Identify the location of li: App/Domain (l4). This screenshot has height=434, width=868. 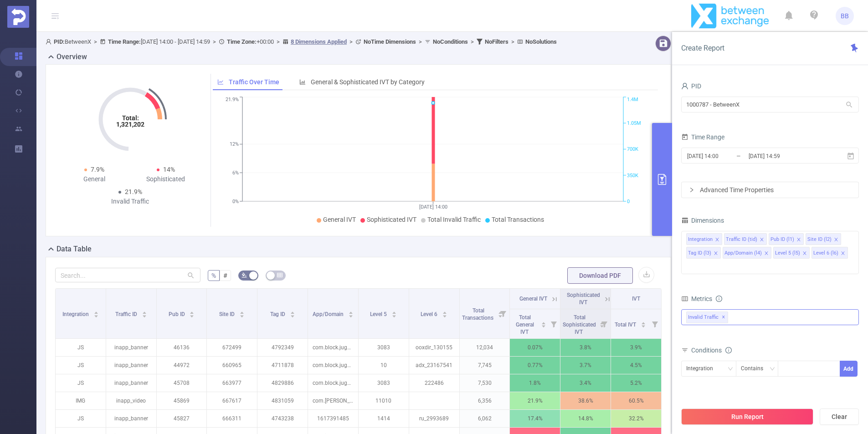
(747, 253).